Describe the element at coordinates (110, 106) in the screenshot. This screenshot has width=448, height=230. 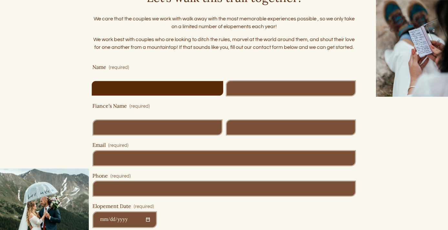
I see `span: Fiance's Name` at that location.